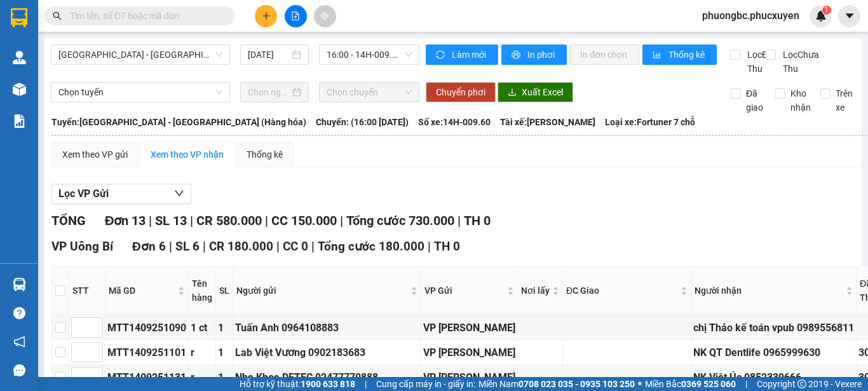 This screenshot has width=868, height=391. Describe the element at coordinates (141, 92) in the screenshot. I see `span: Chọn tuyến` at that location.